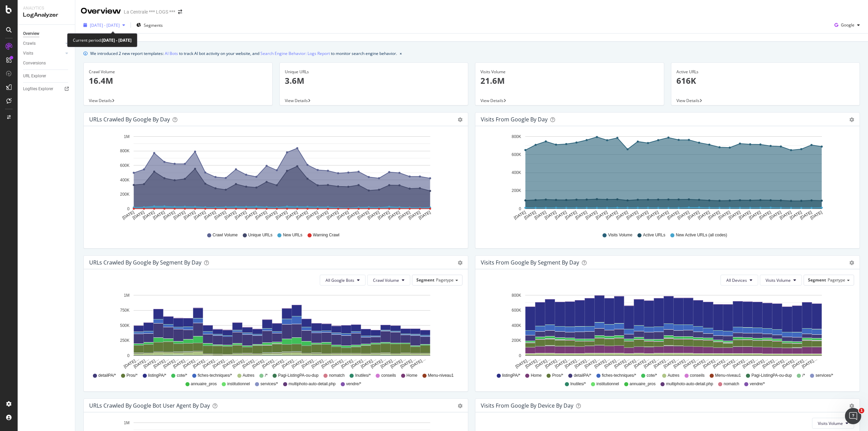 Image resolution: width=868 pixels, height=431 pixels. Describe the element at coordinates (736, 280) in the screenshot. I see `span: All Devices` at that location.